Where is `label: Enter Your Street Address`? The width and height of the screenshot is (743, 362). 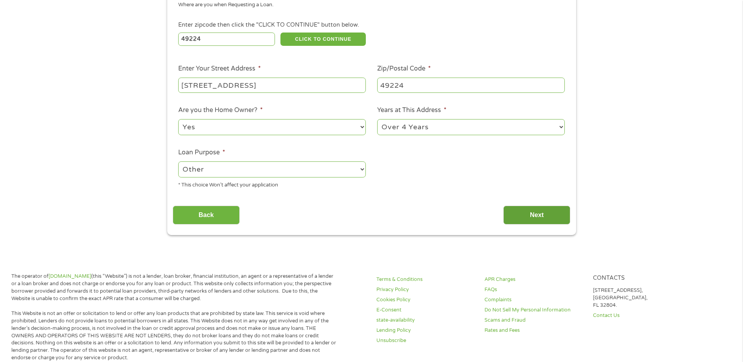 label: Enter Your Street Address is located at coordinates (219, 69).